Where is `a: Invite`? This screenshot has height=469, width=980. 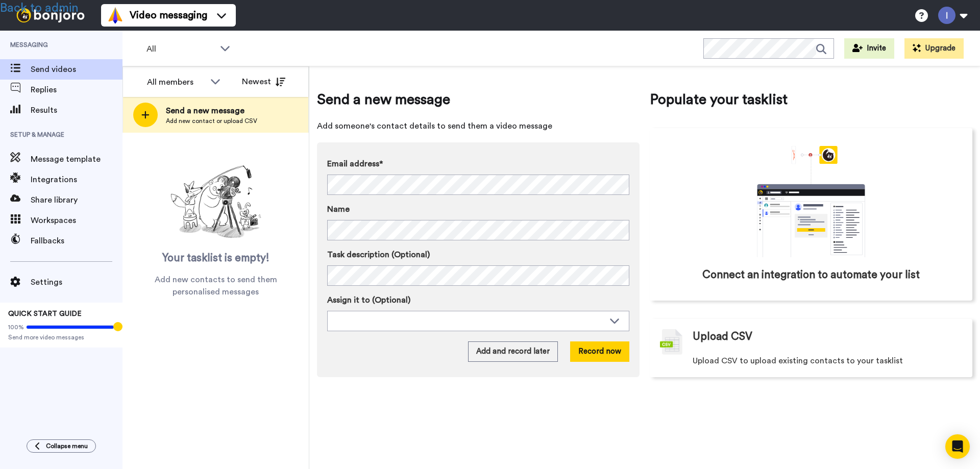
a: Invite is located at coordinates (869, 49).